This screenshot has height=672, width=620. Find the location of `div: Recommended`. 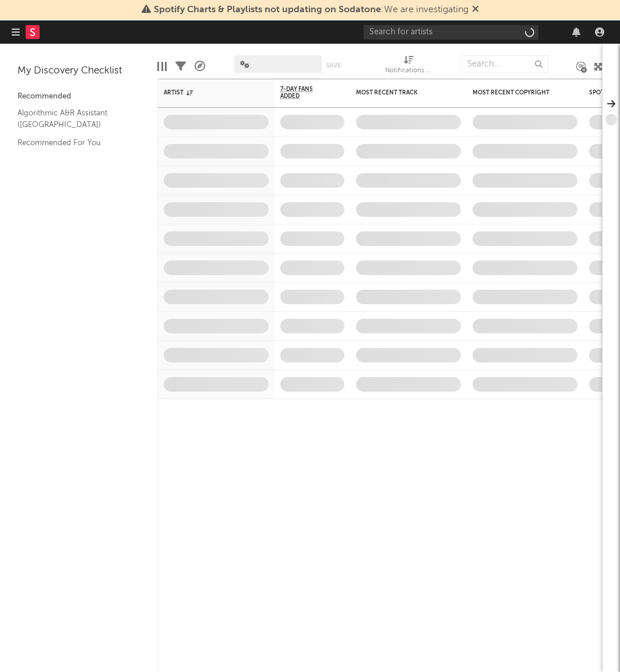

div: Recommended is located at coordinates (79, 97).